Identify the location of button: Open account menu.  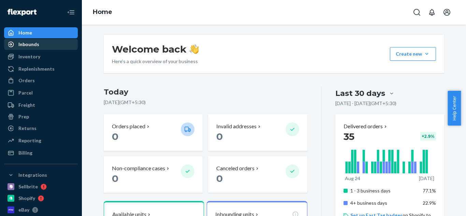
(447, 12).